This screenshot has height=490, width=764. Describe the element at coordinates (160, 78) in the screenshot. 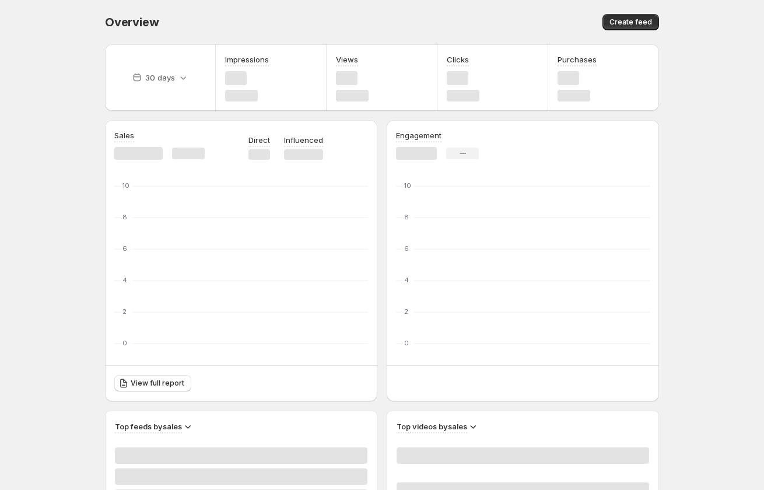

I see `p: 30 days` at that location.